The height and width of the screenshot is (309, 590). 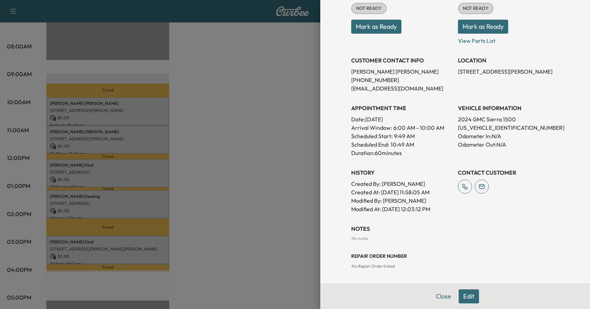 I want to click on h3: CUSTOMER CONTACT INFO, so click(x=401, y=60).